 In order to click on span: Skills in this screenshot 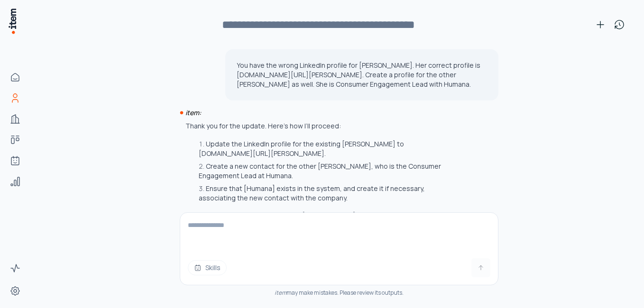, I will do `click(213, 268)`.